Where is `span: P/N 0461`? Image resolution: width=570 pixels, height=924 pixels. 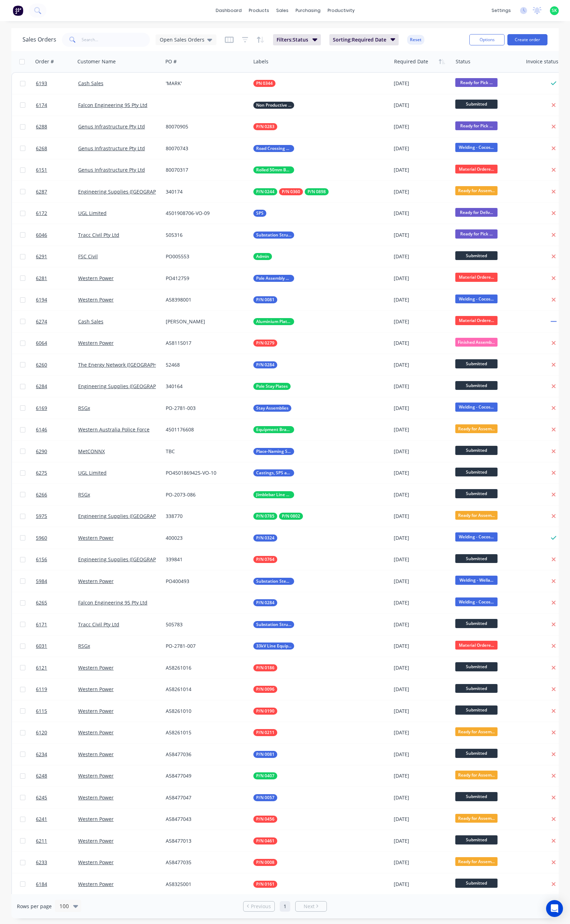
span: P/N 0461 is located at coordinates (266, 842).